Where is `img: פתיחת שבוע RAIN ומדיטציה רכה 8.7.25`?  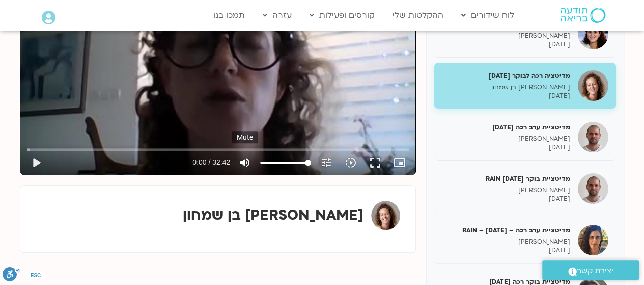 img: פתיחת שבוע RAIN ומדיטציה רכה 8.7.25 is located at coordinates (593, 34).